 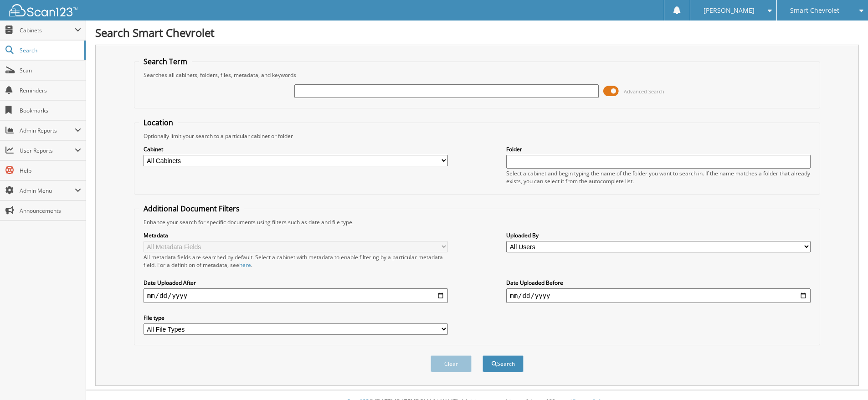 What do you see at coordinates (49, 50) in the screenshot?
I see `span: Search` at bounding box center [49, 50].